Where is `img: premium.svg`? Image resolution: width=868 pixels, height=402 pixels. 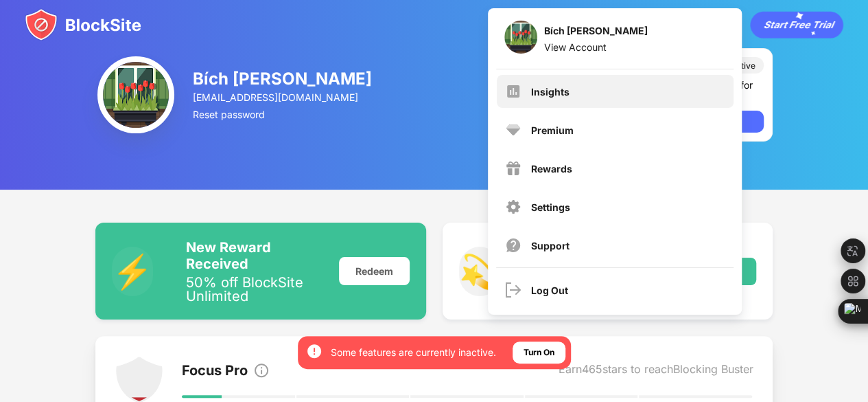 img: premium.svg is located at coordinates (513, 130).